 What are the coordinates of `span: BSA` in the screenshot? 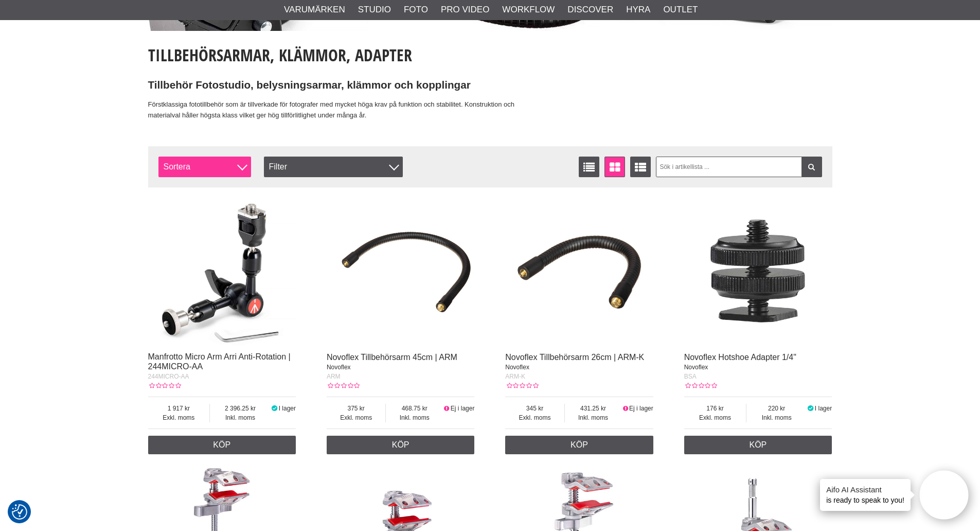 It's located at (690, 376).